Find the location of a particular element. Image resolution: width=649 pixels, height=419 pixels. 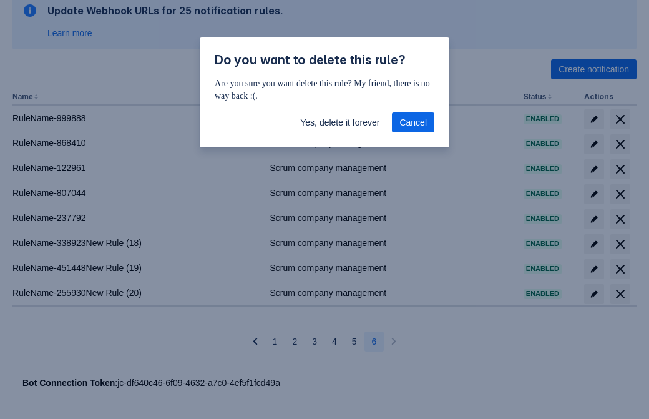

span: Do you want to delete this rule? is located at coordinates (310, 60).